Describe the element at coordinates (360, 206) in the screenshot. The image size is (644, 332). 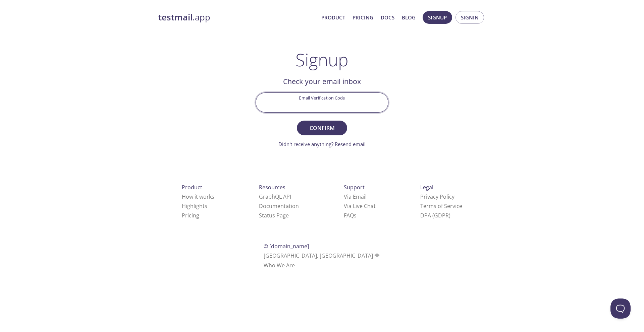
I see `a: Via Live Chat` at that location.